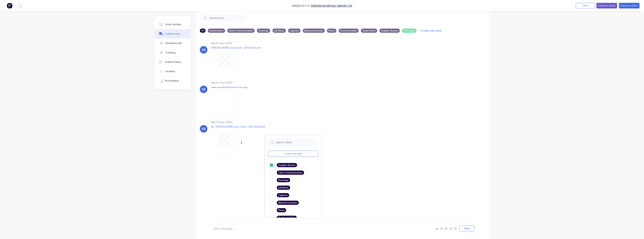 This screenshot has width=644, height=239. I want to click on div: Order details, so click(173, 25).